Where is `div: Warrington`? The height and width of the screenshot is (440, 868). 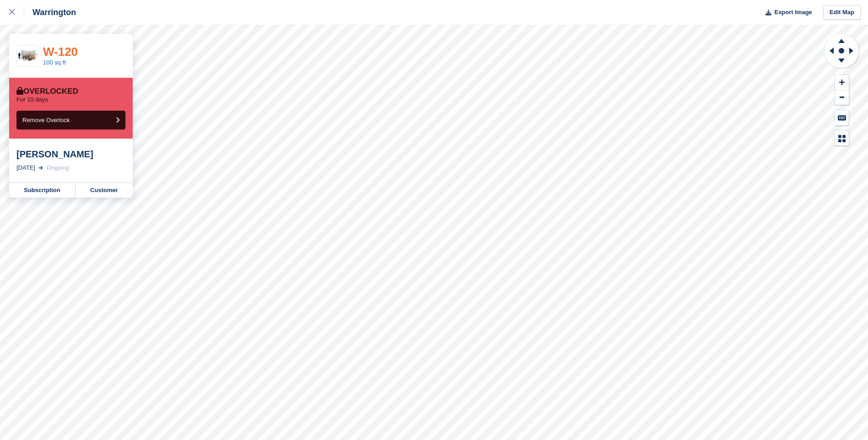 div: Warrington is located at coordinates (50, 13).